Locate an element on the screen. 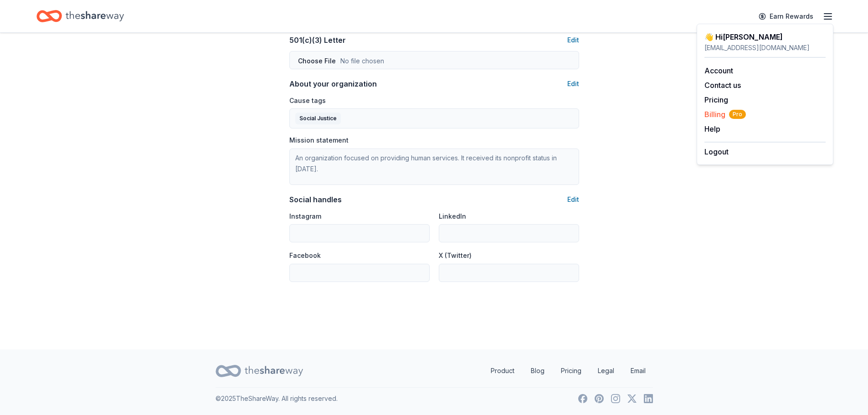  label: Instagram is located at coordinates (305, 217).